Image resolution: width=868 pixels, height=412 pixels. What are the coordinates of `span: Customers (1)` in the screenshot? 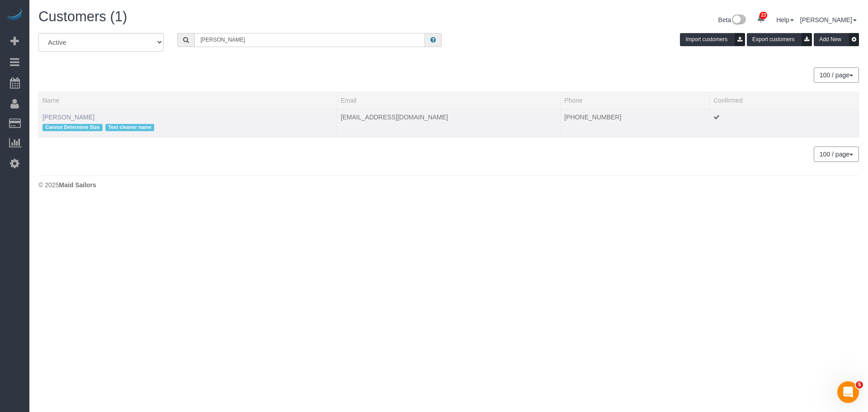 It's located at (83, 16).